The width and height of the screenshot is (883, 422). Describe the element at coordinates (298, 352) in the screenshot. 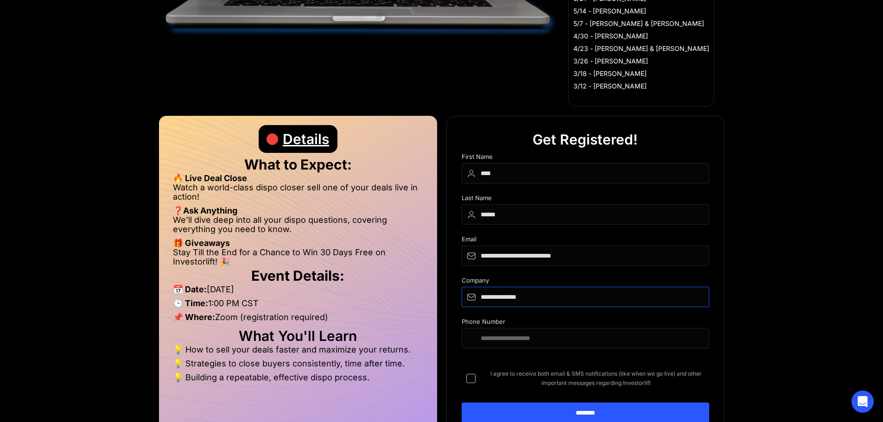

I see `li: 💡 How to sell your deals faster and maximize your returns.` at that location.